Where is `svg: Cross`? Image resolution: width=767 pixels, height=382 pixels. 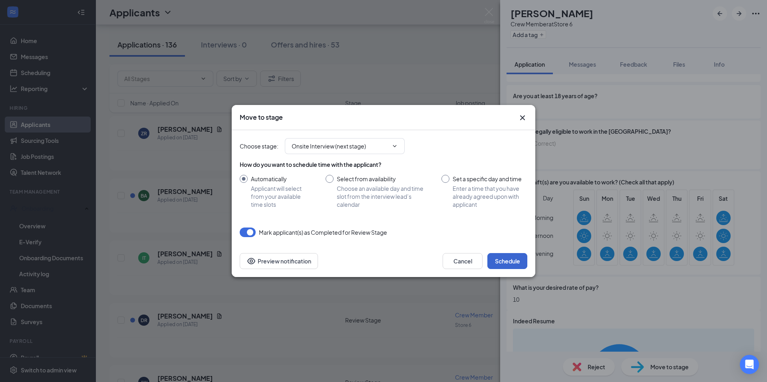 svg: Cross is located at coordinates (523, 118).